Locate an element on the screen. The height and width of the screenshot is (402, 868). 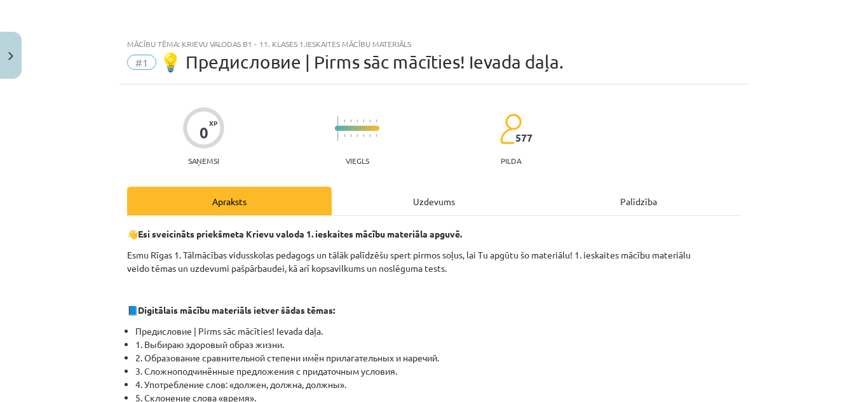
div: Apraksts is located at coordinates (229, 201).